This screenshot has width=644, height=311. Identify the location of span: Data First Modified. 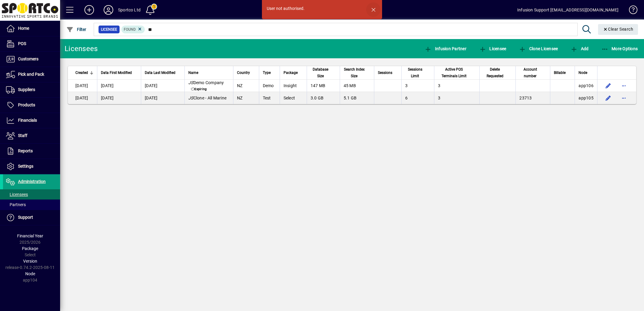
(116, 73).